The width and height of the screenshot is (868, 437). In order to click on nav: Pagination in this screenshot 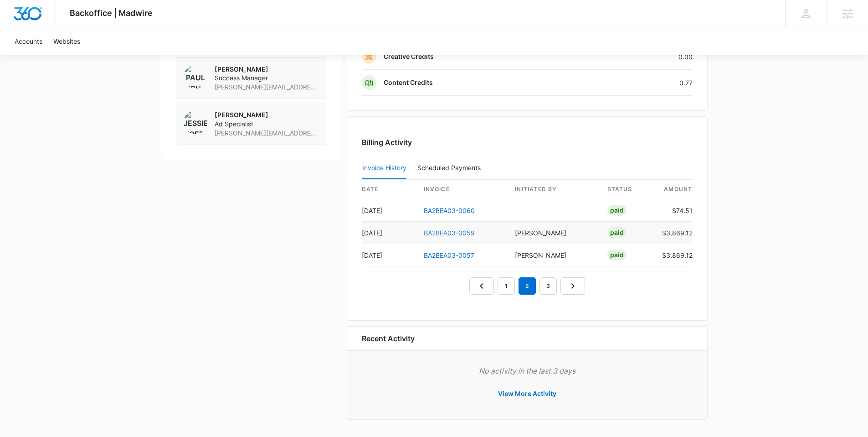, I will do `click(527, 286)`.